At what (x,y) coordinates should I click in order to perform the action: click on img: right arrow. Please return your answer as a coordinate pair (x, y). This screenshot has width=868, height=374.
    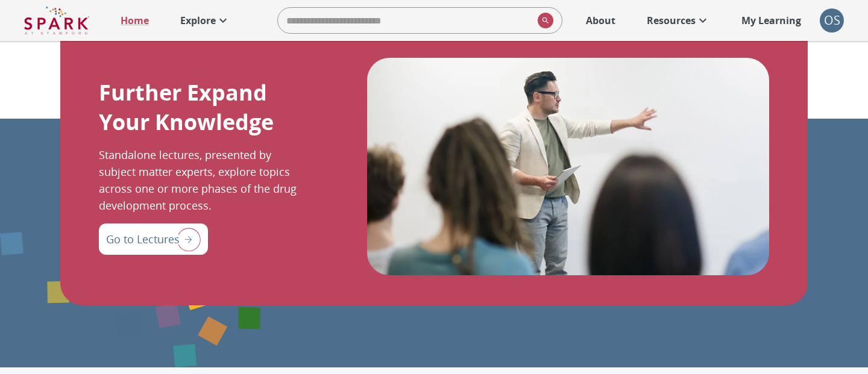
    Looking at the image, I should click on (186, 239).